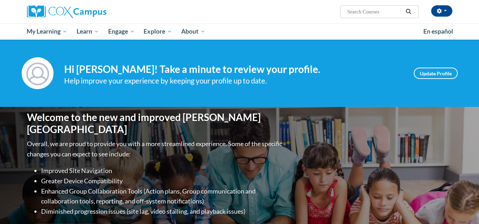 The image size is (479, 224). What do you see at coordinates (158, 32) in the screenshot?
I see `span: Explore` at bounding box center [158, 32].